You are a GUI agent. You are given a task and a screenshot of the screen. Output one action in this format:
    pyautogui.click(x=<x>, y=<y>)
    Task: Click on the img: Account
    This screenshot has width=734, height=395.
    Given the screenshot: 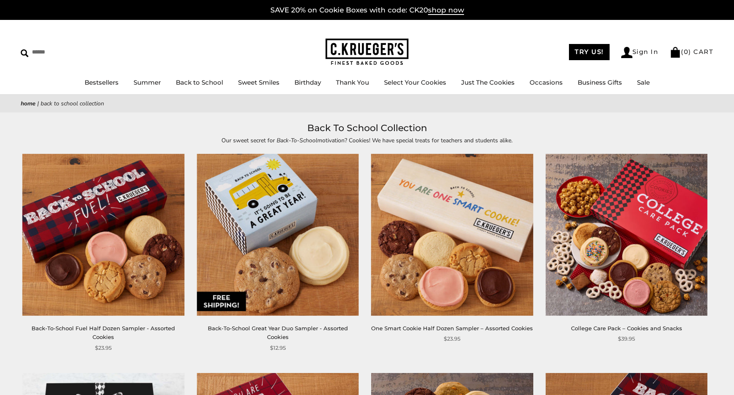 What is the action you would take?
    pyautogui.click(x=627, y=52)
    